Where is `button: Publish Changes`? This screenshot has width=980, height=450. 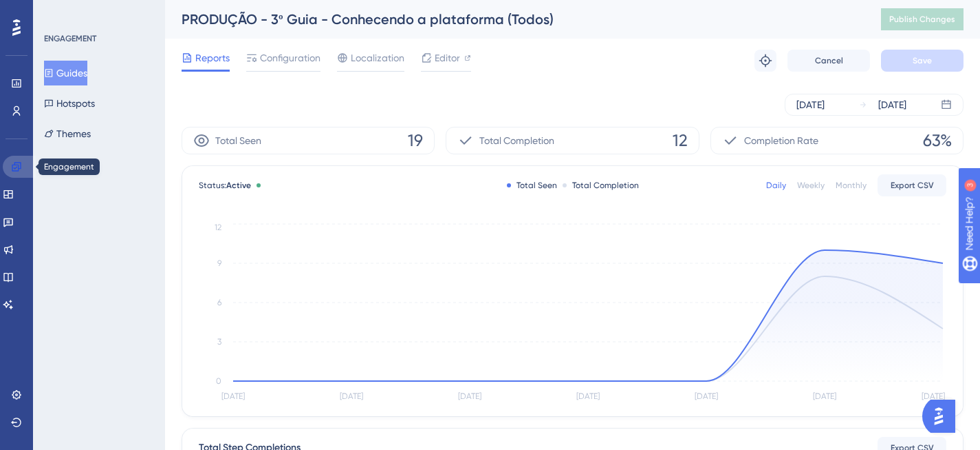
button: Publish Changes is located at coordinates (923, 19).